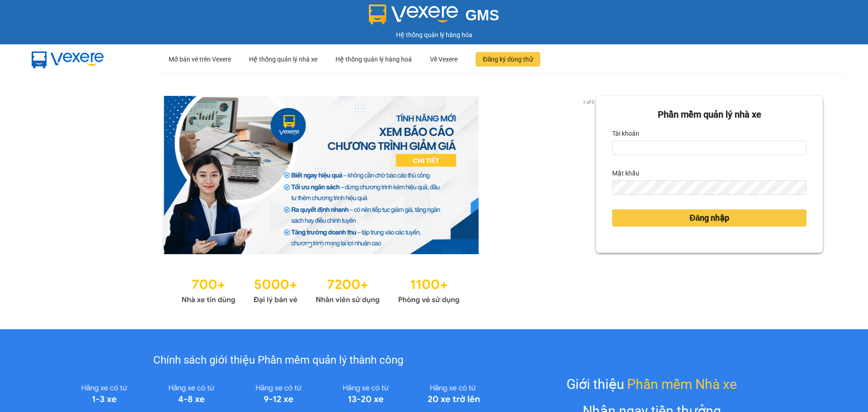 Image resolution: width=868 pixels, height=412 pixels. Describe the element at coordinates (589, 175) in the screenshot. I see `button: next slide / item` at that location.